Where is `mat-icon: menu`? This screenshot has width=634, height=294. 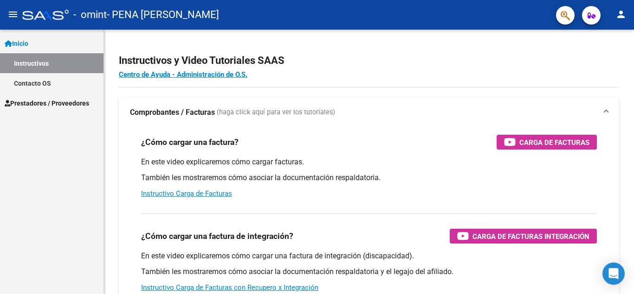 mat-icon: menu is located at coordinates (13, 14).